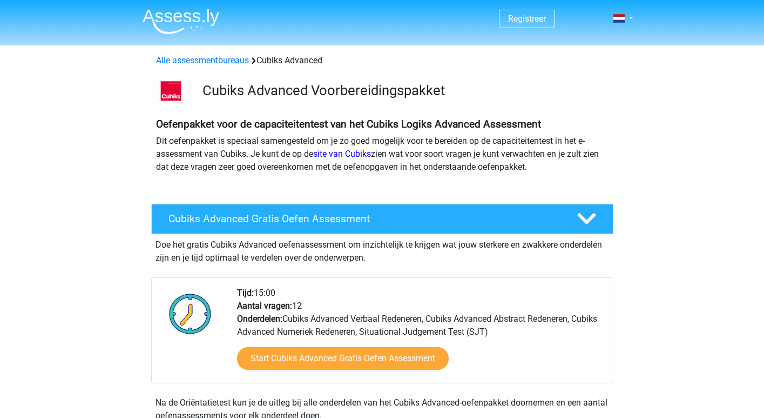  What do you see at coordinates (203, 60) in the screenshot?
I see `a: Alle assessmentbureaus` at bounding box center [203, 60].